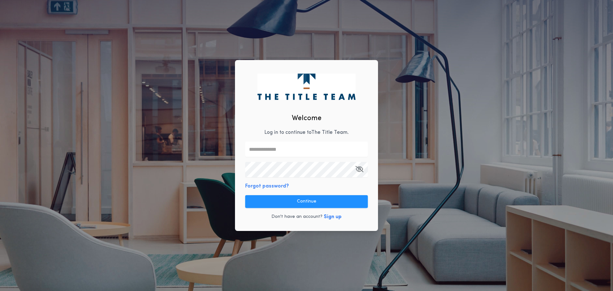 The height and width of the screenshot is (291, 613). Describe the element at coordinates (306, 132) in the screenshot. I see `p: Log in to continue to The Title Team .` at that location.